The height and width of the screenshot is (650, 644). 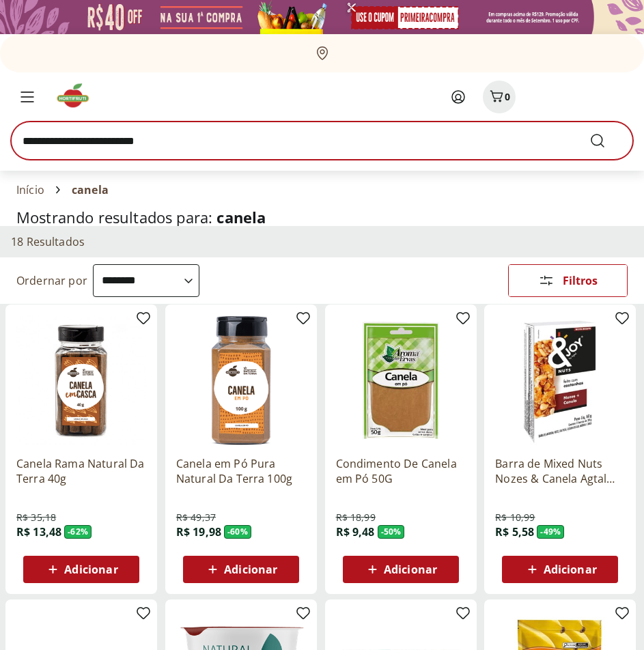 I want to click on button: Submit Search, so click(x=606, y=141).